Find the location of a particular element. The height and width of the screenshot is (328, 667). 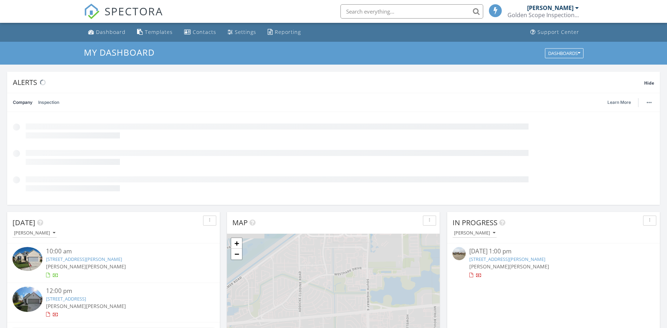

span: My Dashboard is located at coordinates (119, 52).